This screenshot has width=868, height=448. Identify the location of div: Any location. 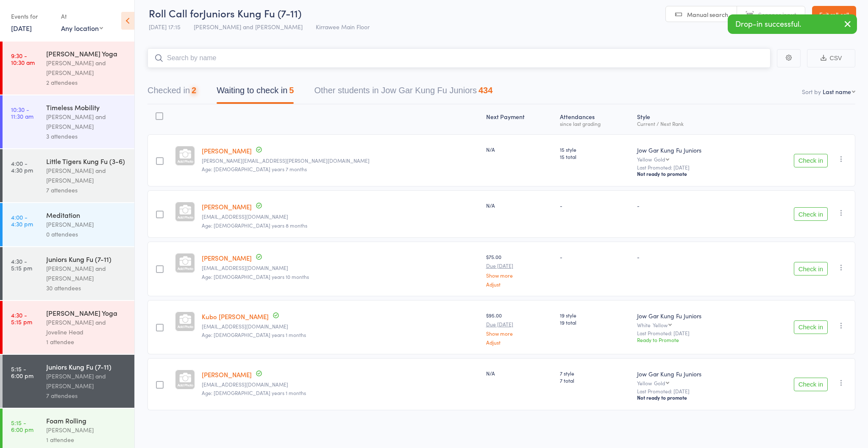
(82, 28).